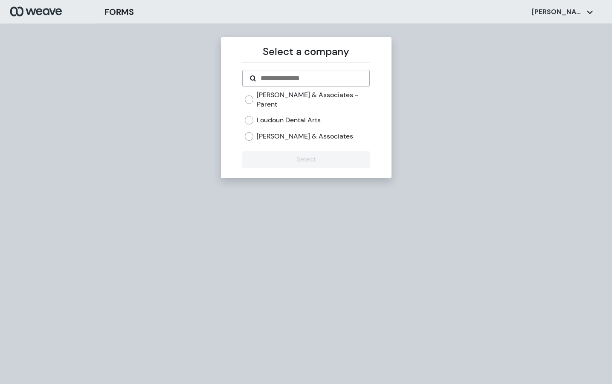 The width and height of the screenshot is (612, 384). I want to click on label: Loudoun Dental Arts, so click(289, 120).